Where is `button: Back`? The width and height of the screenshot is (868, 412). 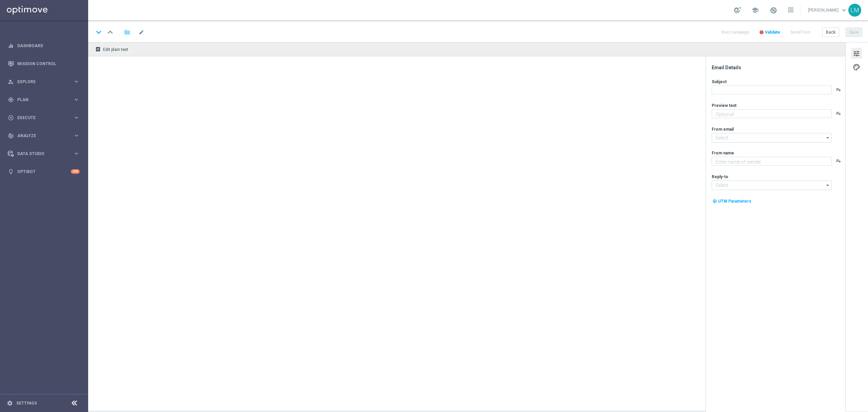 button: Back is located at coordinates (831, 32).